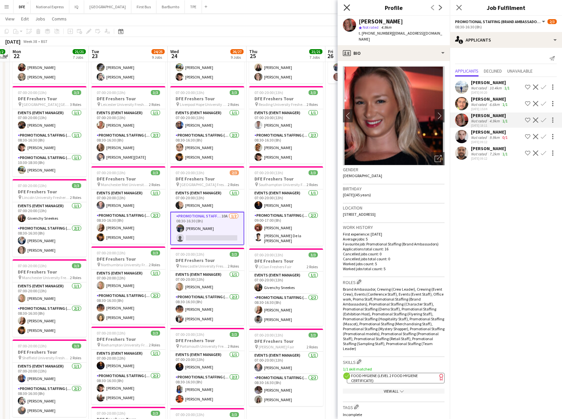  I want to click on h3: Tags, so click(394, 407).